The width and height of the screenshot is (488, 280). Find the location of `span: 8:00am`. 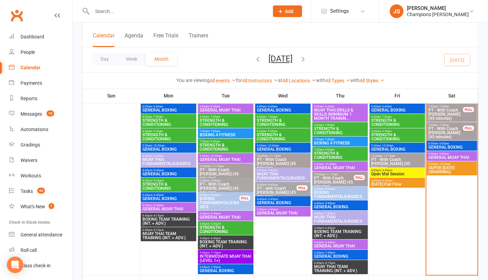

span: 8:00am is located at coordinates (452, 143).